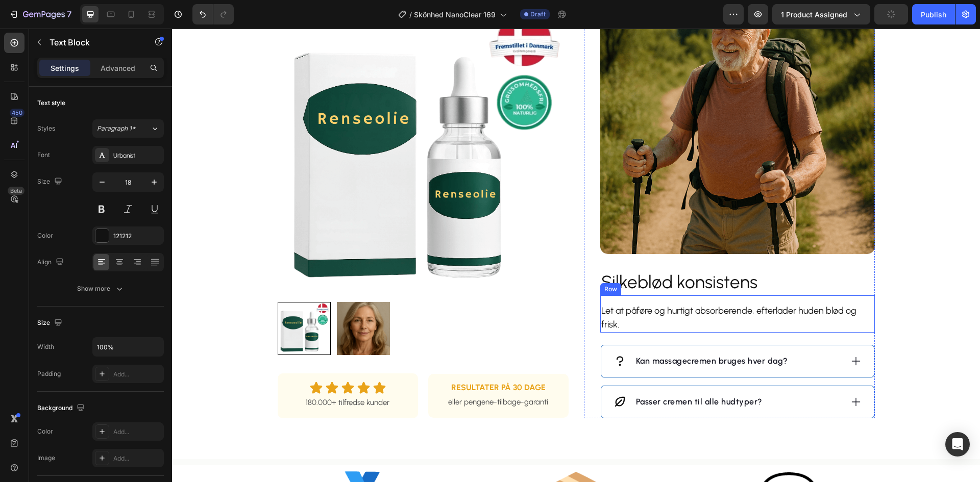  Describe the element at coordinates (46, 129) in the screenshot. I see `div: Styles` at that location.